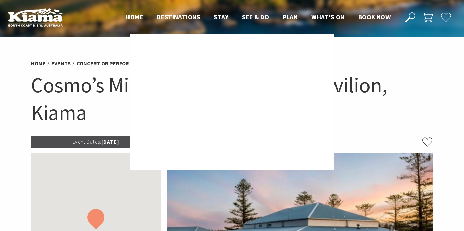 The height and width of the screenshot is (231, 464). What do you see at coordinates (328, 17) in the screenshot?
I see `span: What’s On` at bounding box center [328, 17].